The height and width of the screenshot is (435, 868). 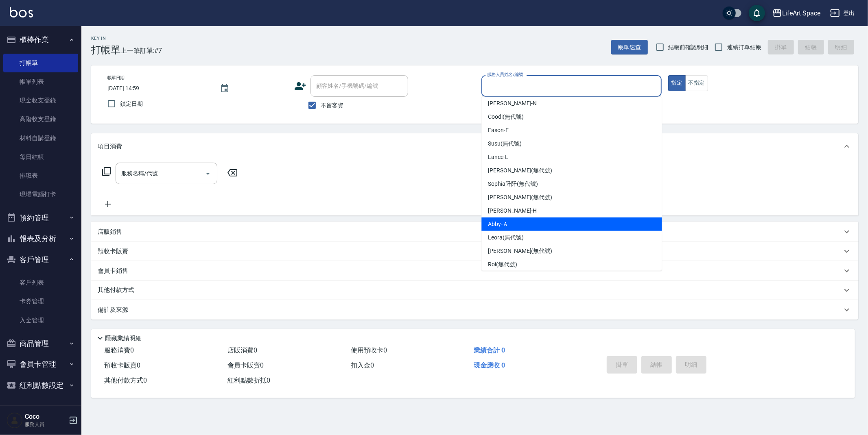 I want to click on label: 帳單日期, so click(x=116, y=78).